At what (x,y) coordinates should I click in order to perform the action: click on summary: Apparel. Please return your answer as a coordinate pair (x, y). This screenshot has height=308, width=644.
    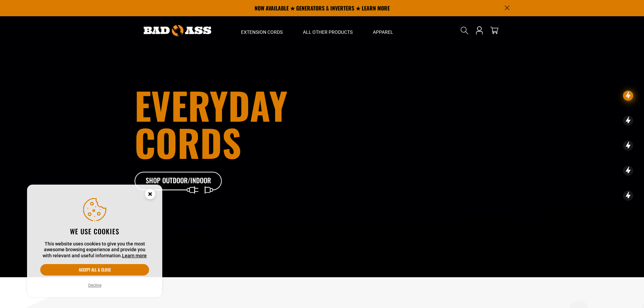
    Looking at the image, I should click on (383, 30).